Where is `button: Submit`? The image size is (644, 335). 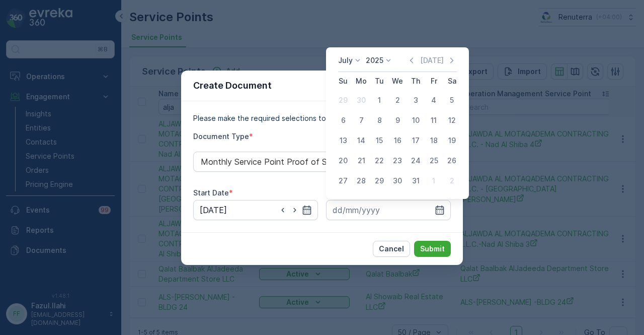
button: Submit is located at coordinates (432, 249).